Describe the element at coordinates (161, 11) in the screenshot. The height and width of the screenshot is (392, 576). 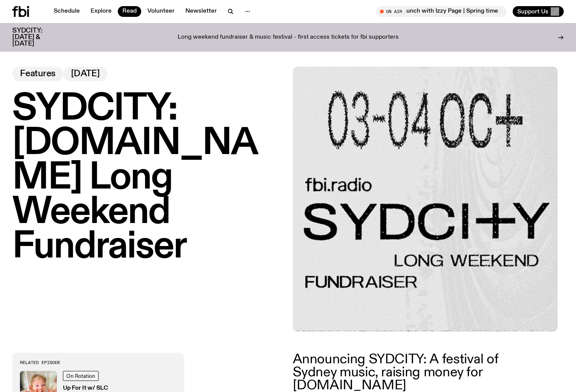
I see `a: Volunteer` at that location.